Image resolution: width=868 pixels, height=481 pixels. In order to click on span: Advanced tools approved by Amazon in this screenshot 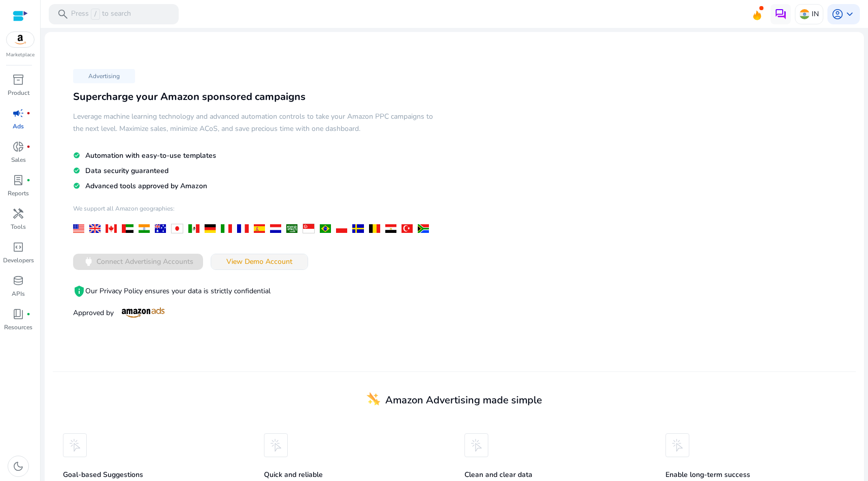, I will do `click(146, 185)`.